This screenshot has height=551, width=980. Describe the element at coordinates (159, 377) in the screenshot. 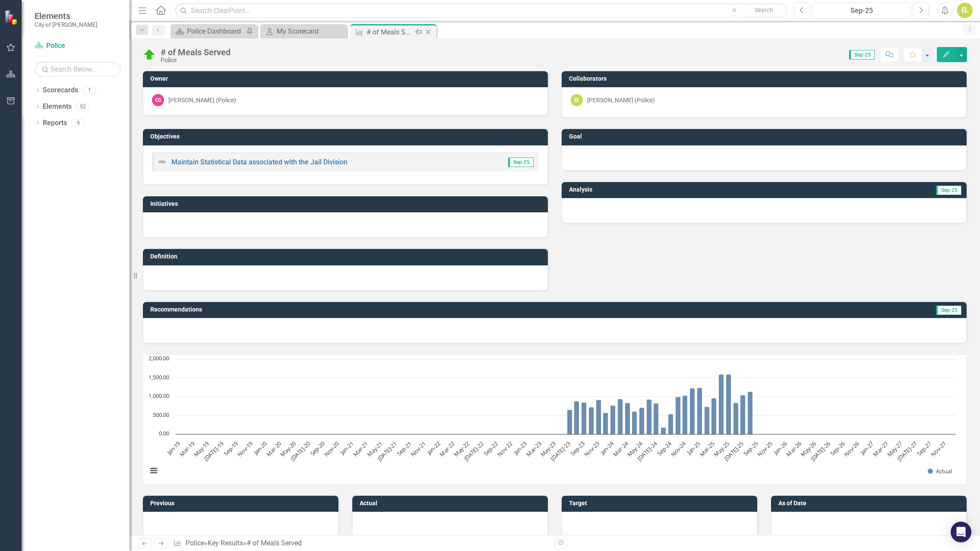

I see `text: 1,500.00` at that location.